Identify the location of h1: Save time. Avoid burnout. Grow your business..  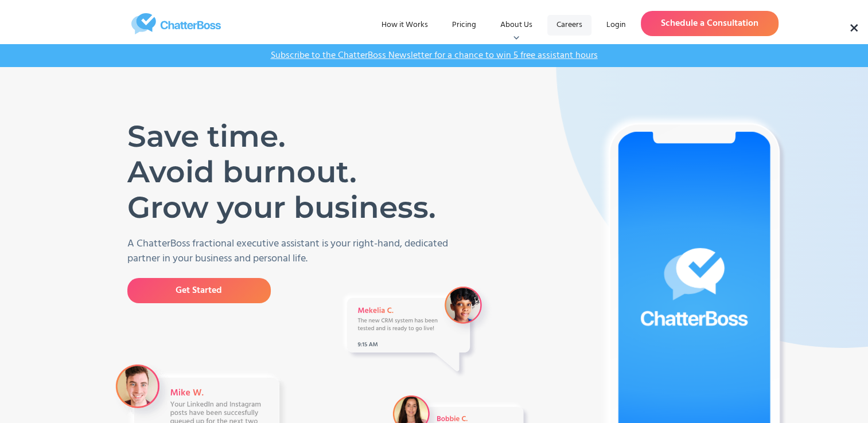
(287, 172).